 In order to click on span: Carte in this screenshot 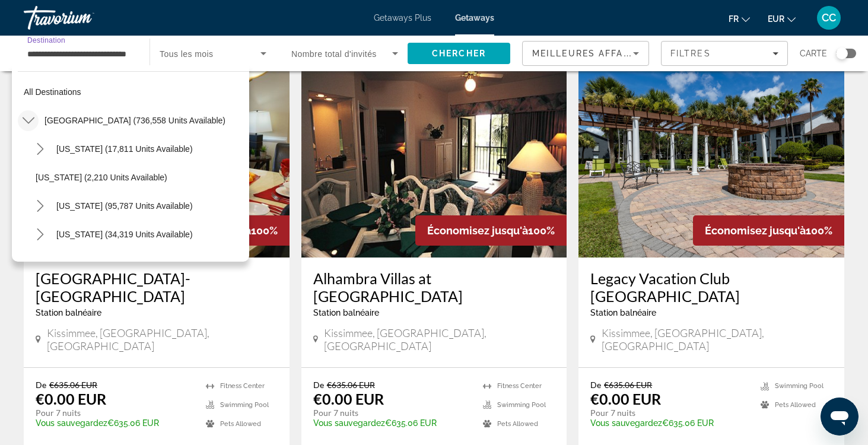, I will do `click(814, 53)`.